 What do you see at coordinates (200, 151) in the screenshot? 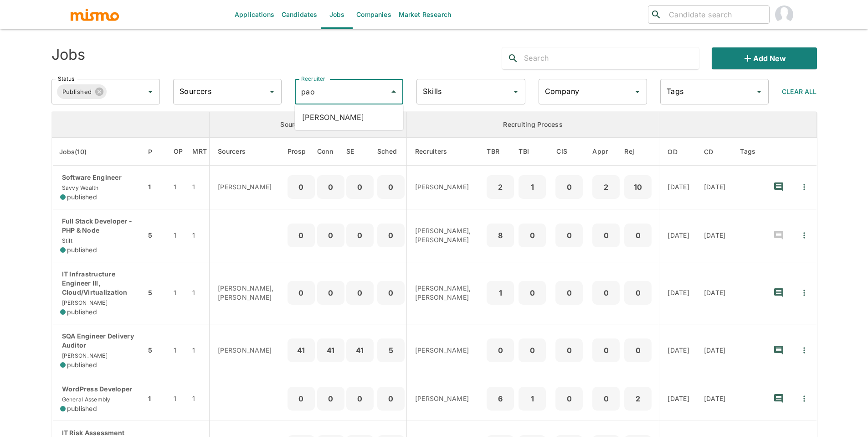
I see `th: Market Research Total` at bounding box center [200, 151].